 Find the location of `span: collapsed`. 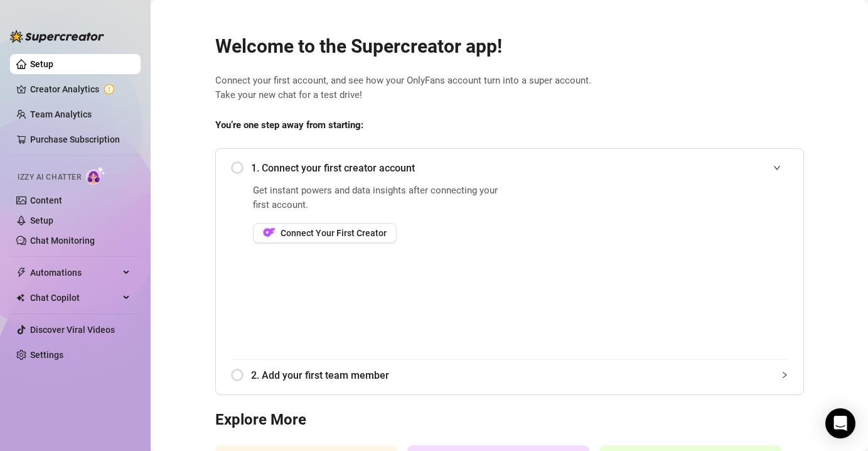

span: collapsed is located at coordinates (784, 375).